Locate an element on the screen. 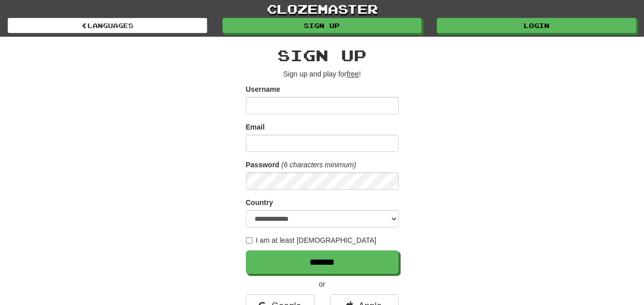  label: Email is located at coordinates (255, 127).